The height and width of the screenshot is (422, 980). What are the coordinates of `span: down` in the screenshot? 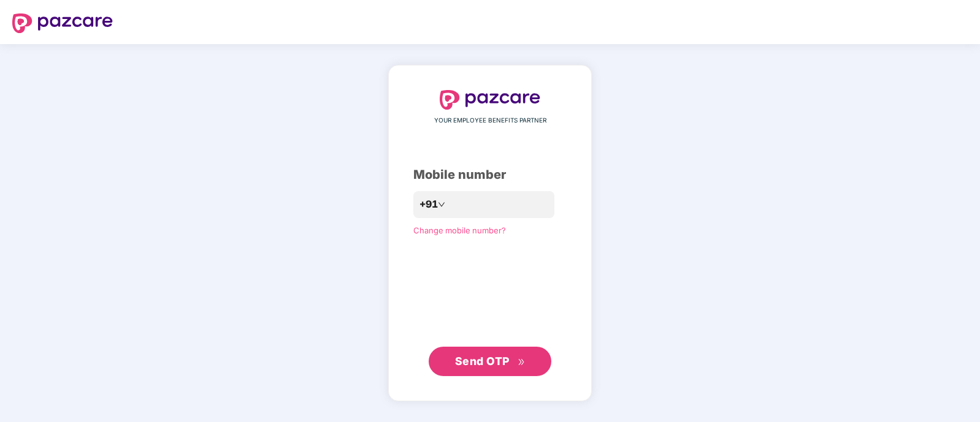 It's located at (441, 205).